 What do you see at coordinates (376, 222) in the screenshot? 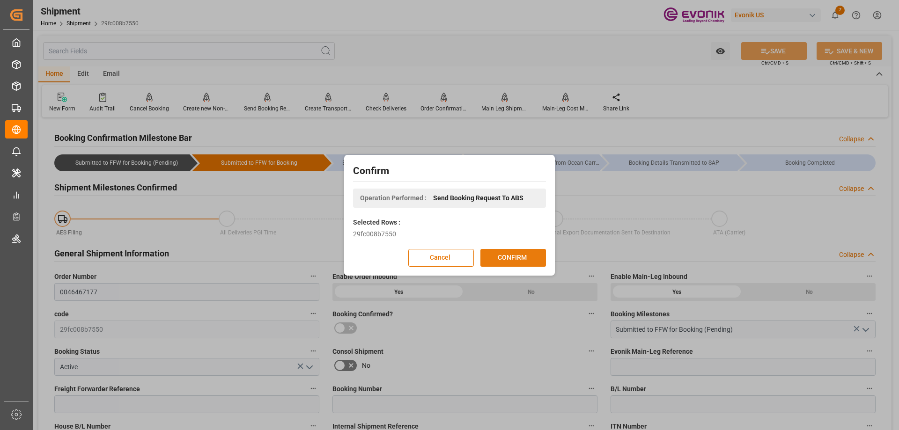
I see `label: Selected Rows :` at bounding box center [376, 222].